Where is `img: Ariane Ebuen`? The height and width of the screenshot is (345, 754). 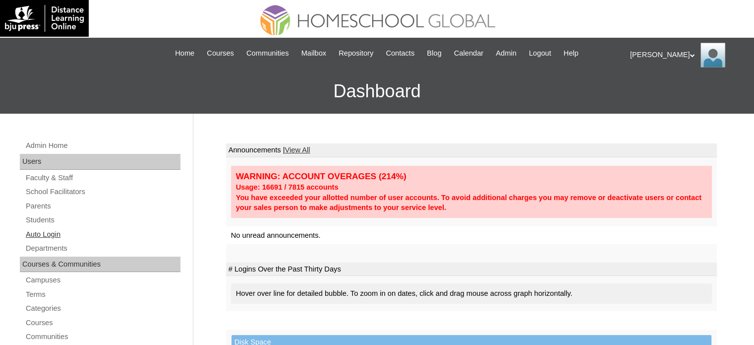 img: Ariane Ebuen is located at coordinates (713, 55).